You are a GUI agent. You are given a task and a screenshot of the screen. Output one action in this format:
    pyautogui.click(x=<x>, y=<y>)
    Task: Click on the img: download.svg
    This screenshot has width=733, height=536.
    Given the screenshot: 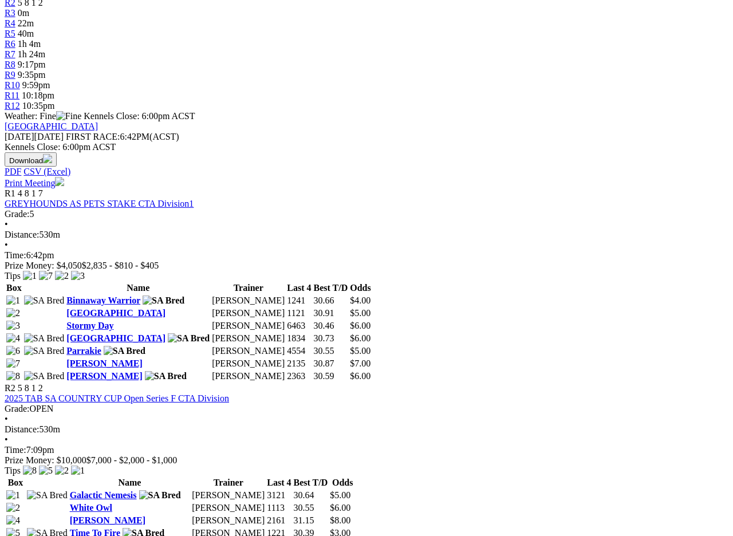 What is the action you would take?
    pyautogui.click(x=48, y=159)
    